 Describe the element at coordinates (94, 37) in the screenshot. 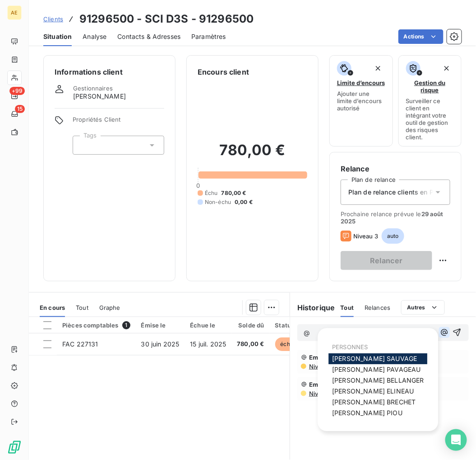

I see `span: Analyse` at that location.